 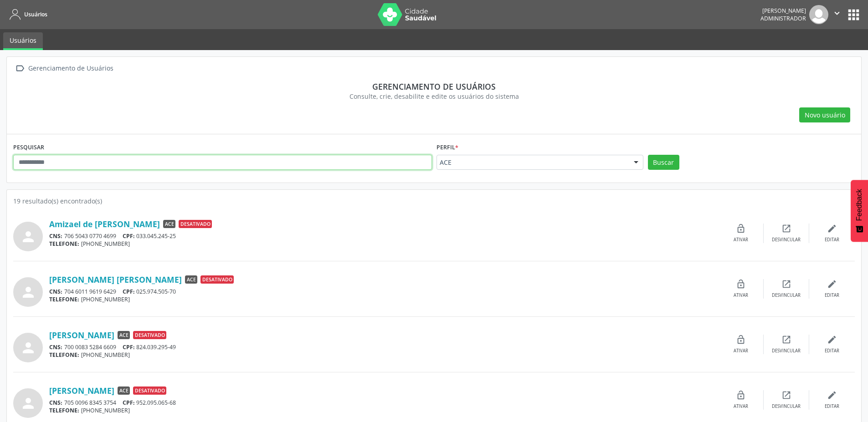 What do you see at coordinates (434, 96) in the screenshot?
I see `div: Consulte, crie, desabilite e edite os usuários do sistema` at bounding box center [434, 96].